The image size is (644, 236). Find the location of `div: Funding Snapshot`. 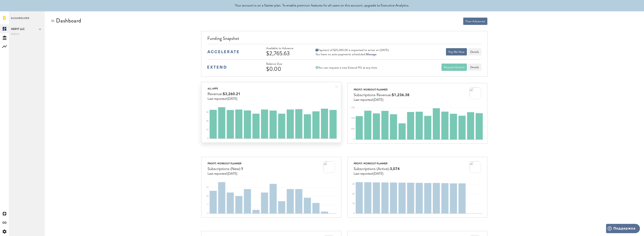

div: Funding Snapshot is located at coordinates (344, 40).